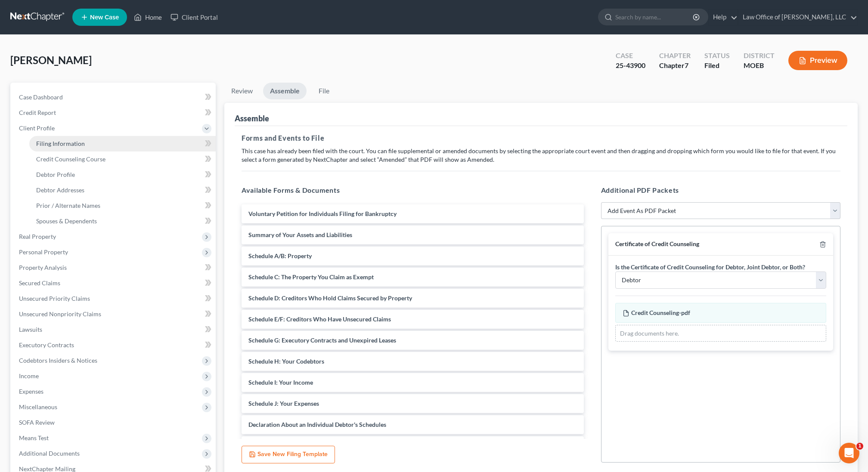  I want to click on a: Debtor Addresses, so click(122, 190).